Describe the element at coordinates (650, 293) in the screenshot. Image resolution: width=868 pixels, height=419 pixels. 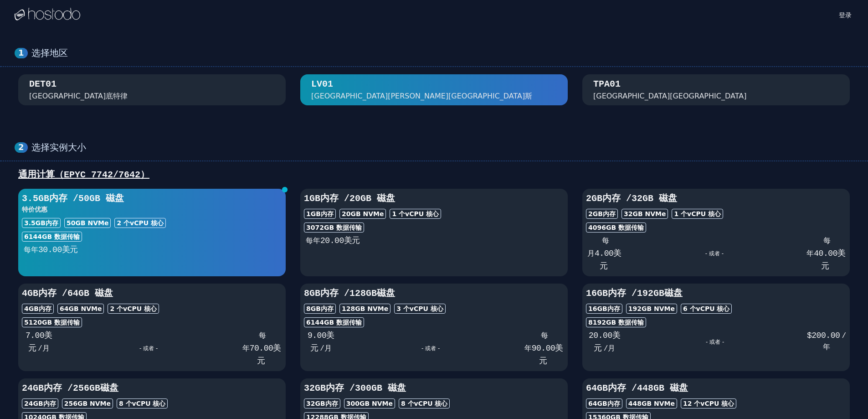
I see `font: 192GB` at that location.